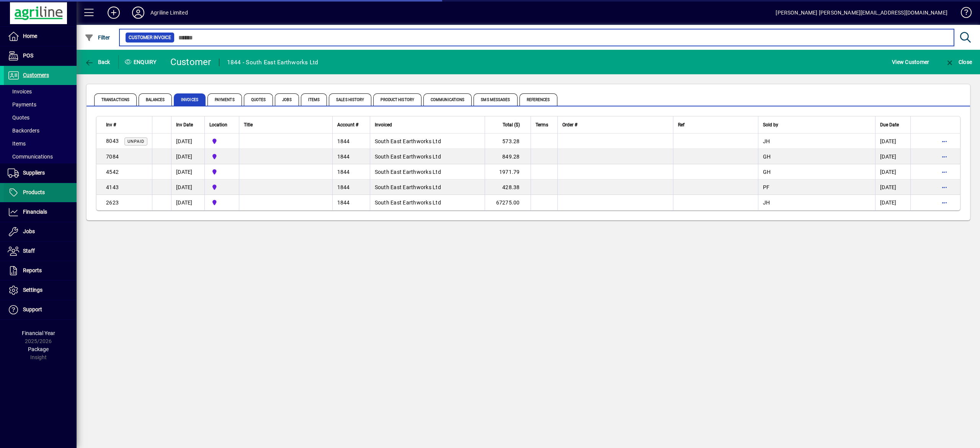  I want to click on span: View Customer, so click(910, 62).